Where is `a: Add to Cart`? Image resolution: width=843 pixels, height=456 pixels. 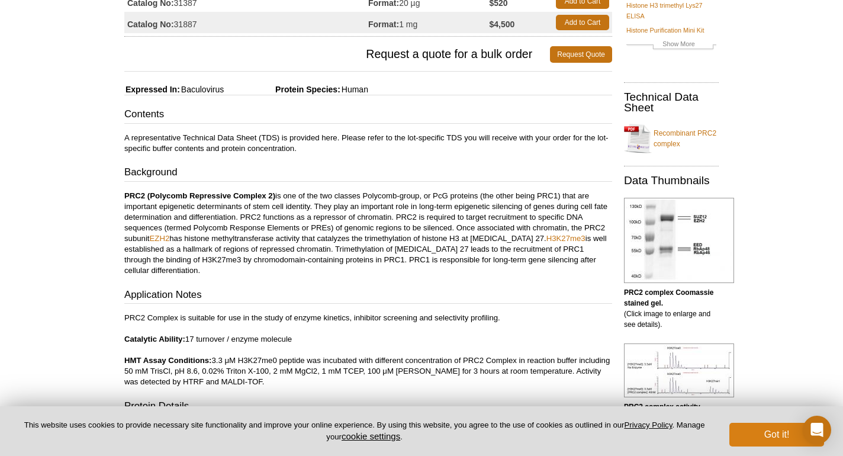
a: Add to Cart is located at coordinates (582, 22).